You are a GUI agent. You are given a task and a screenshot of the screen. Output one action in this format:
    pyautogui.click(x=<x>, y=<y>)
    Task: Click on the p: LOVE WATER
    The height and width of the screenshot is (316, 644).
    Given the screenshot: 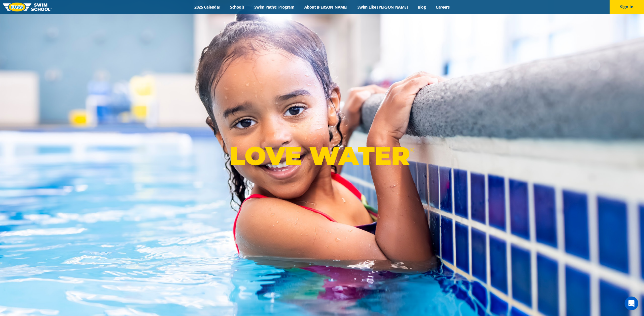 What is the action you would take?
    pyautogui.click(x=322, y=156)
    